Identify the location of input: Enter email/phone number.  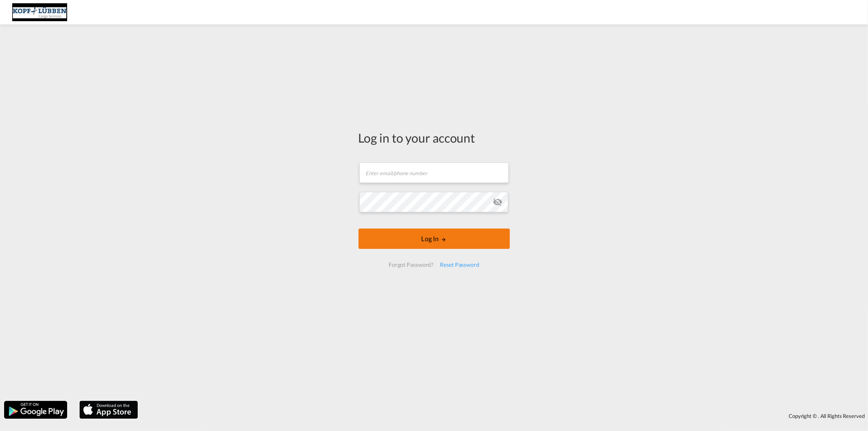
(434, 172).